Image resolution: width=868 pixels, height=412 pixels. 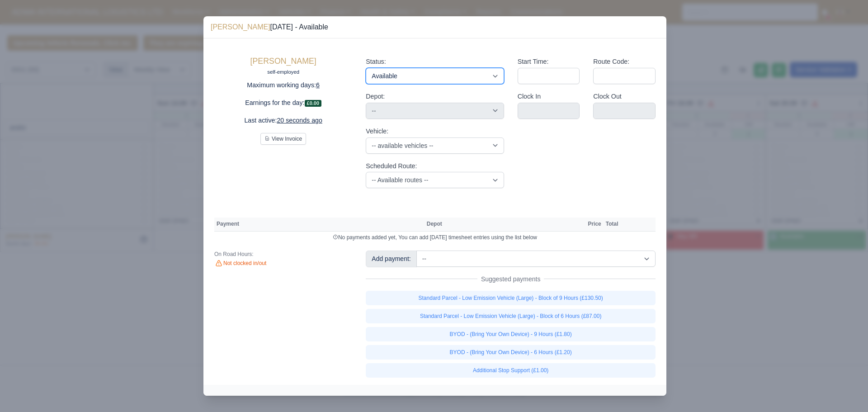 What do you see at coordinates (375, 61) in the screenshot?
I see `label: Status:` at bounding box center [375, 61].